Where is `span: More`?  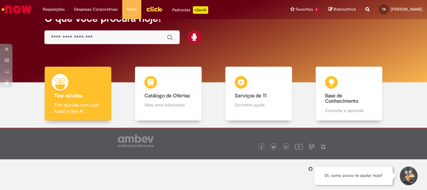
span: More is located at coordinates (132, 9).